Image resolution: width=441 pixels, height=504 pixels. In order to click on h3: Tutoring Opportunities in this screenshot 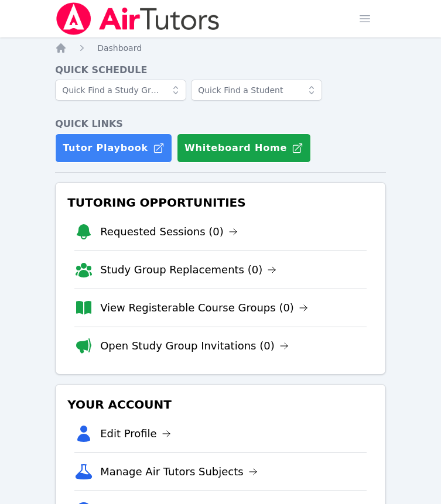, I will do `click(220, 203)`.